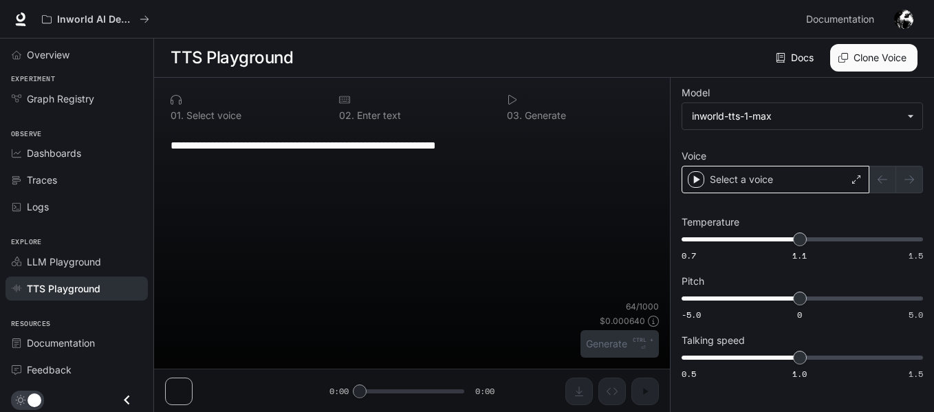  Describe the element at coordinates (710, 222) in the screenshot. I see `p: Temperature` at that location.